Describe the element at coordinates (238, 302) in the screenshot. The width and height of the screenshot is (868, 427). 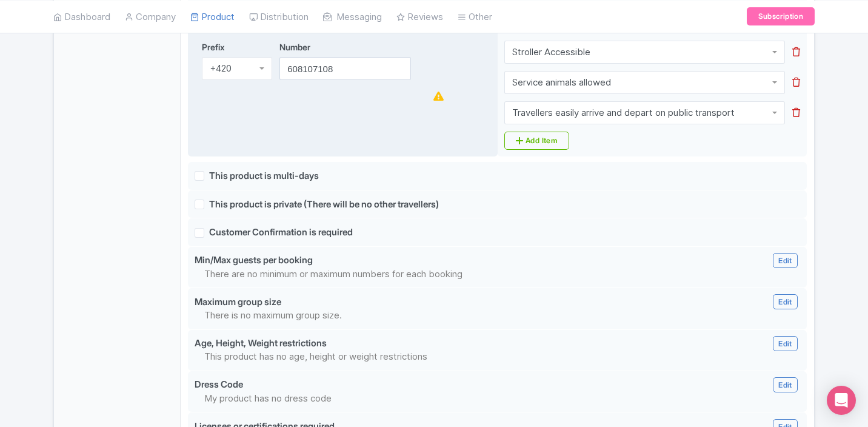
I see `div: Maximum group size` at that location.